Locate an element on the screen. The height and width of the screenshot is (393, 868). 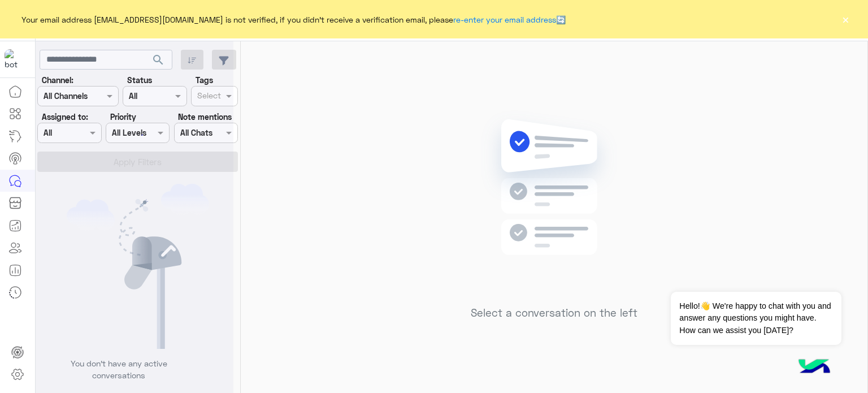
a: re-enter your email address is located at coordinates (504, 19).